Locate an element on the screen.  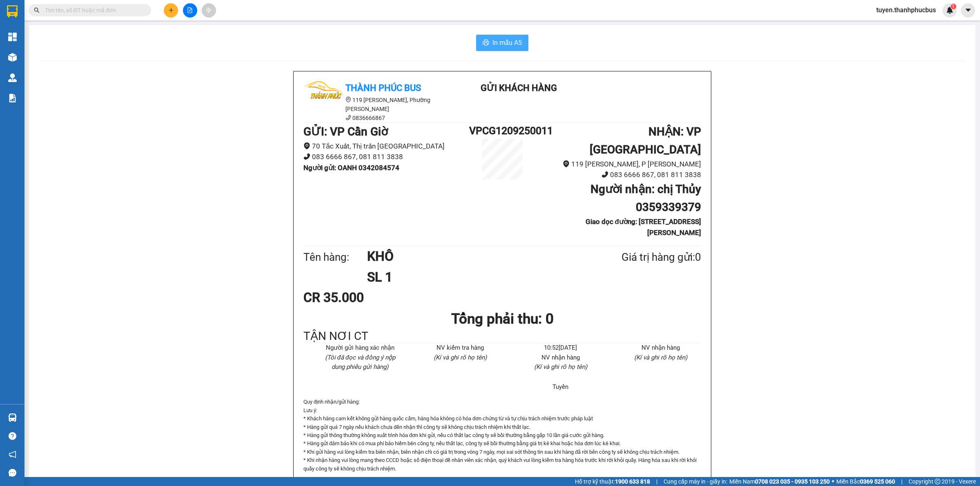
img: logo.jpg is located at coordinates (324, 101).